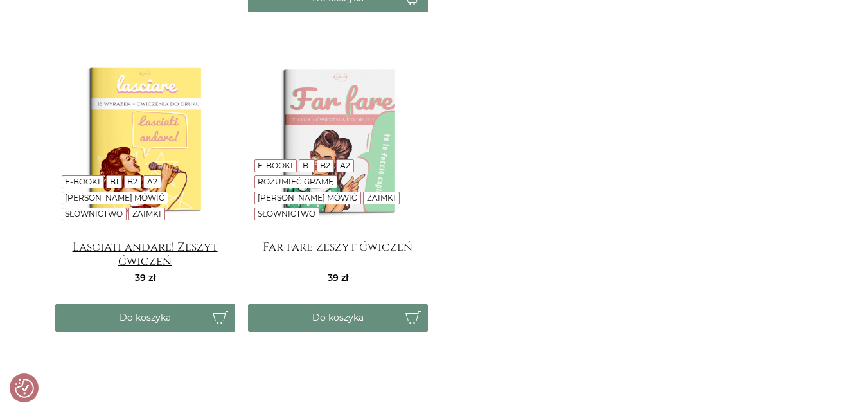 The width and height of the screenshot is (868, 412). I want to click on h4: Lasciati andare! Zeszyt ćwiczeń, so click(146, 253).